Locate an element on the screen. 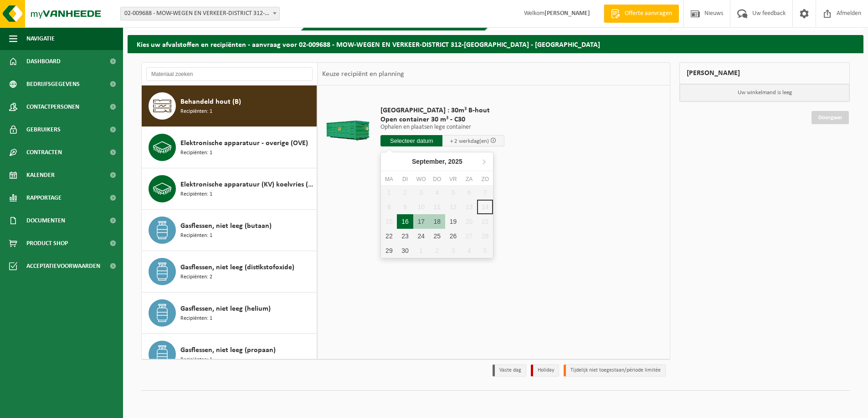  div: ma is located at coordinates (388, 179).